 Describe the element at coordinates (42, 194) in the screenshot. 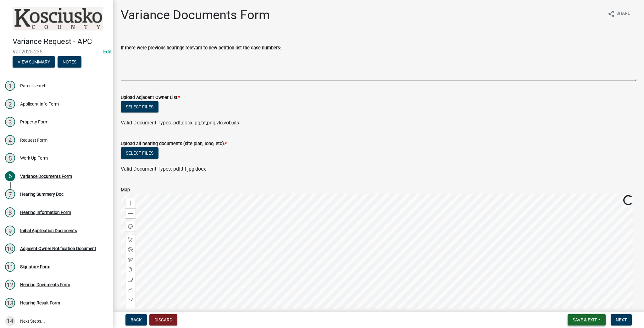

I see `div: Hearing Summery Doc` at that location.